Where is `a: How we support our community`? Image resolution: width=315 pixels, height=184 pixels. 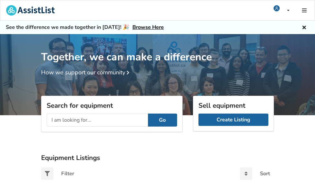 a: How we support our community is located at coordinates (87, 72).